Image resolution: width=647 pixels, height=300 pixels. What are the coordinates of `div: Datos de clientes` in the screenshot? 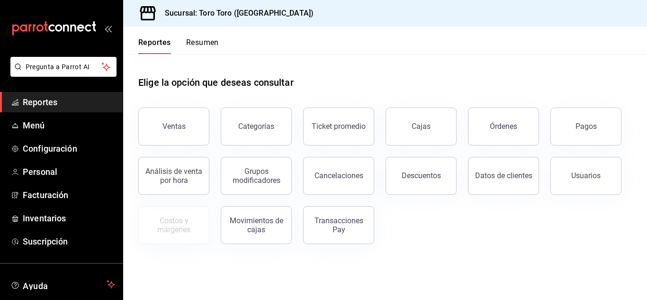 It's located at (503, 175).